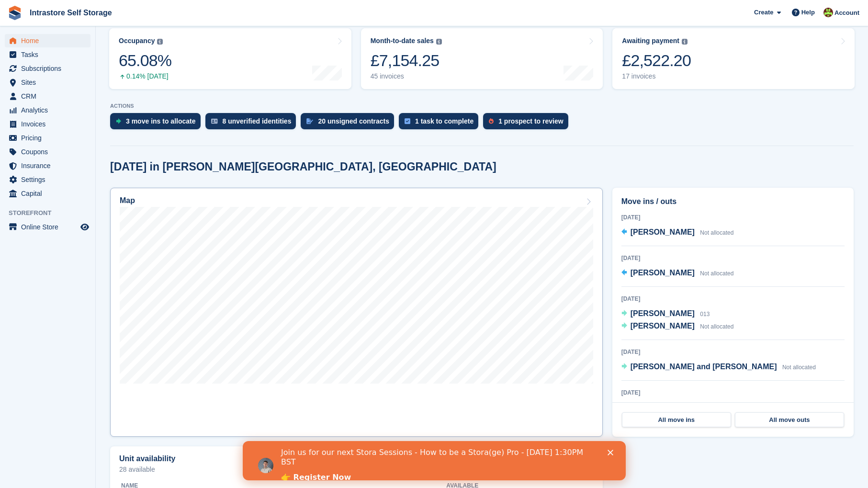  What do you see at coordinates (215, 122) in the screenshot?
I see `img: verify_identity-adf6edd0f0f0b5bbfe63781bf79b02c33cf7c696d77639b501bdc392416b5a36.svg` at bounding box center [215, 122].